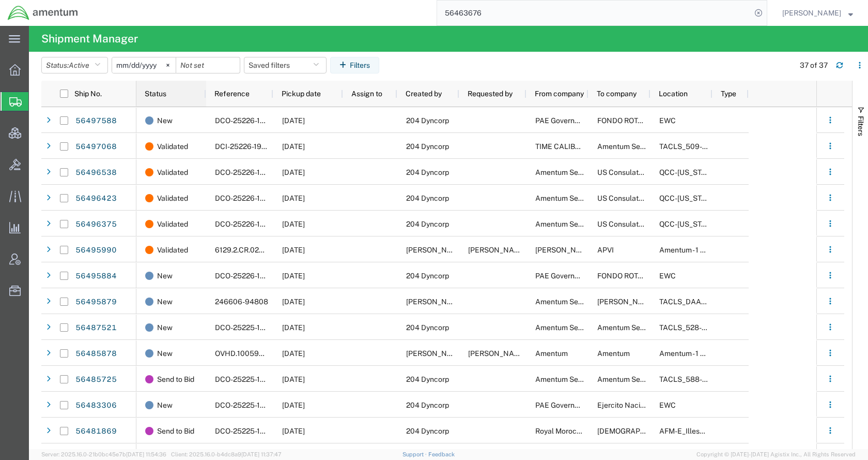  What do you see at coordinates (354, 65) in the screenshot?
I see `button: Filters` at bounding box center [354, 65].